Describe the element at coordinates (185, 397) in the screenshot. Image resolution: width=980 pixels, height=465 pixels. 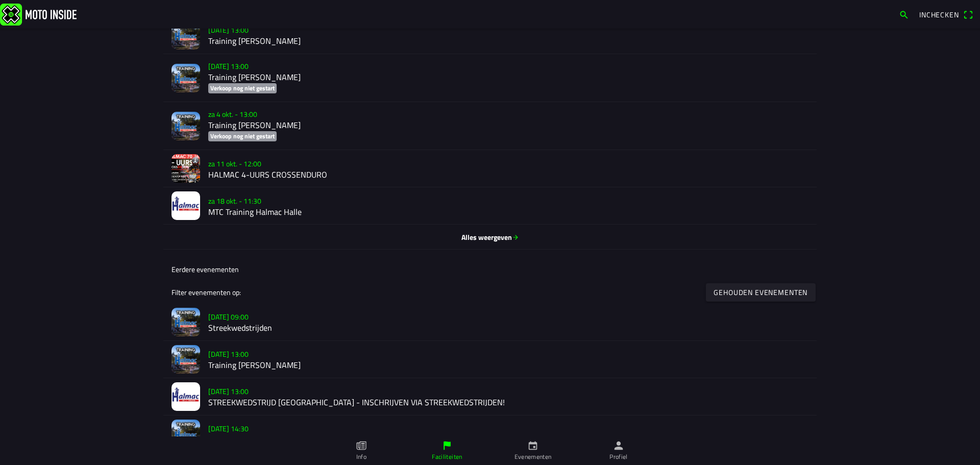
I see `img: lIi8TNAAqHcHkSkM4FLnWFRZNSzQoieEBZZAxkti.jpeg` at that location.